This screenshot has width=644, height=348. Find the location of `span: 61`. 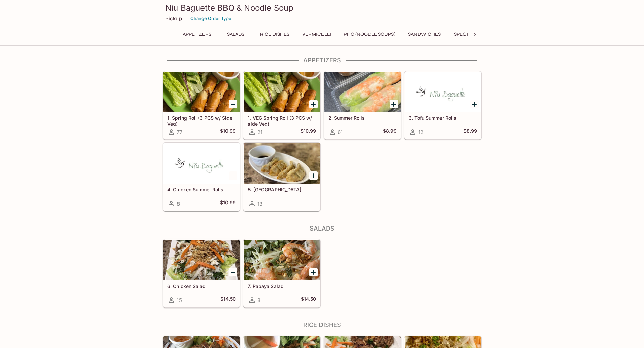

span: 61 is located at coordinates (340, 132).